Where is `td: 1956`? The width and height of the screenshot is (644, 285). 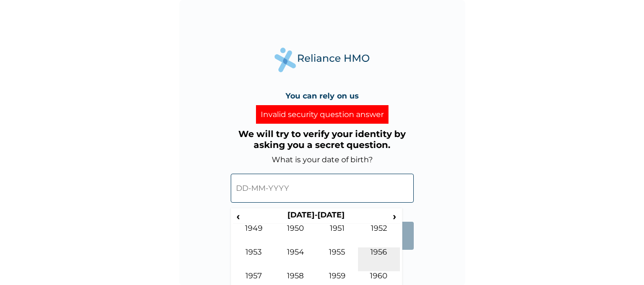 td: 1956 is located at coordinates (379, 259).